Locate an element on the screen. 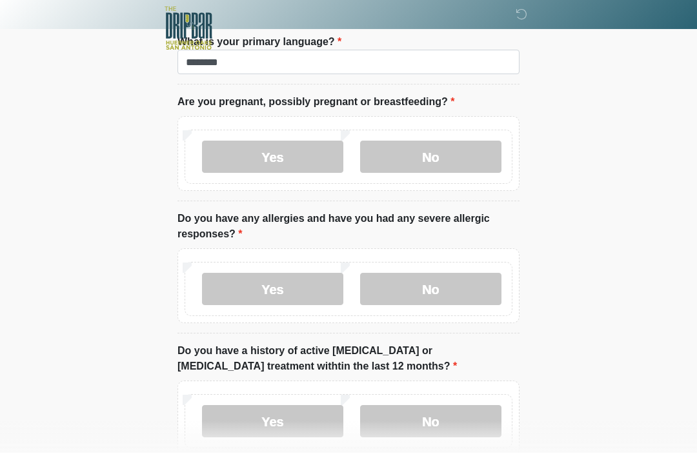 This screenshot has width=697, height=456. label: Do you have any allergies and have you had any severe allergic responses? is located at coordinates (348, 230).